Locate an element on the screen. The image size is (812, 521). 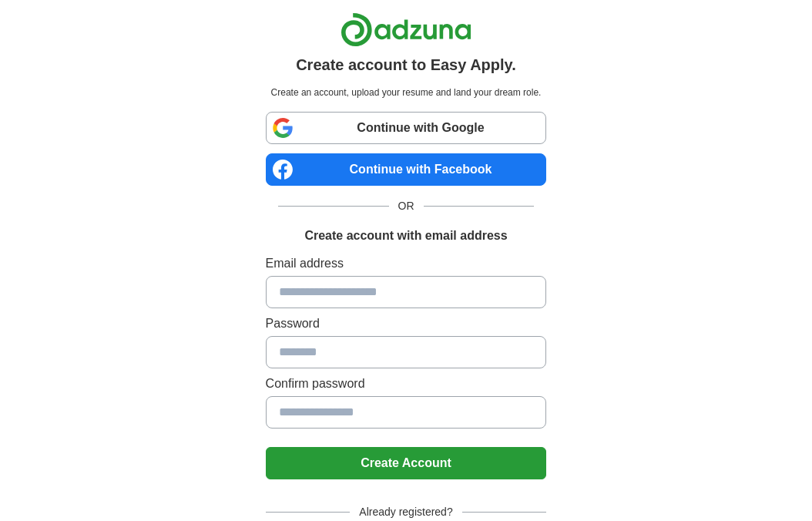
button: Create Account is located at coordinates (406, 463).